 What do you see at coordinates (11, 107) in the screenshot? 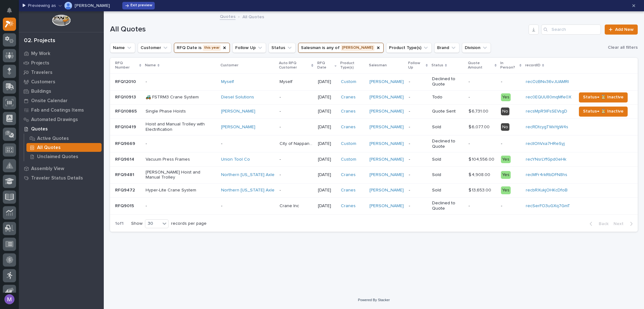
I see `img: Brittany` at bounding box center [11, 107].